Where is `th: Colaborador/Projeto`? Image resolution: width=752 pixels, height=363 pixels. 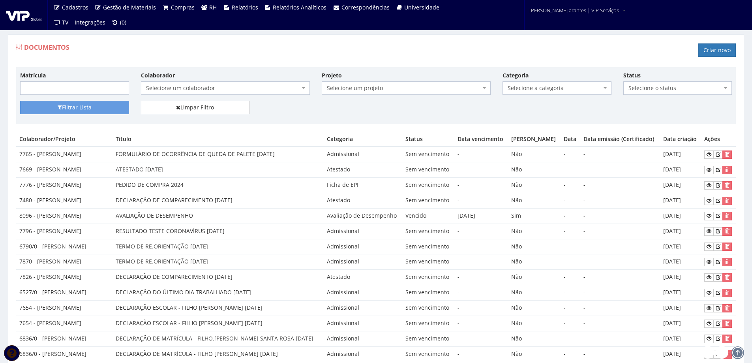 th: Colaborador/Projeto is located at coordinates (64, 139).